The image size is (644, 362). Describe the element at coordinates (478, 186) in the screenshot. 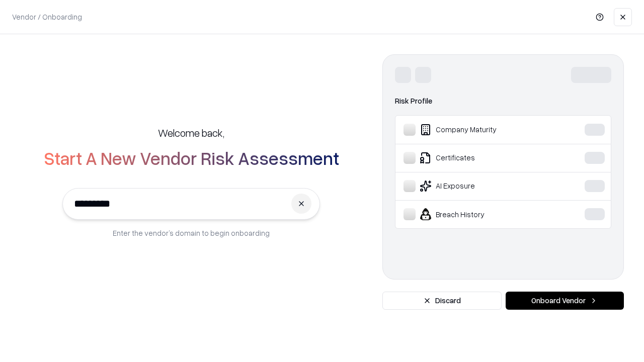

I see `div: AI Exposure` at that location.